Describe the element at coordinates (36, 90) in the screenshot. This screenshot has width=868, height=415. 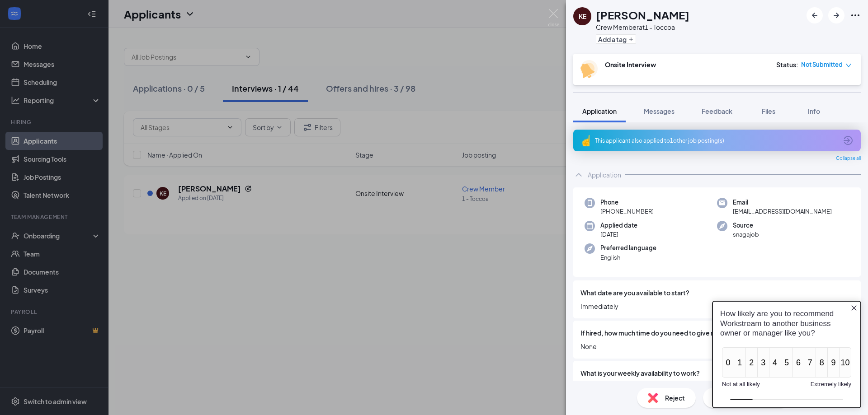
I see `span: Not at all likely` at that location.